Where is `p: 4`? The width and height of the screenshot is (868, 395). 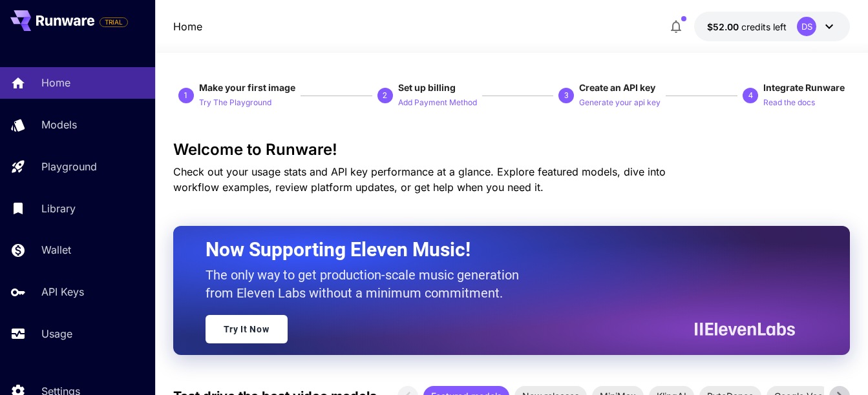
p: 4 is located at coordinates (751, 96).